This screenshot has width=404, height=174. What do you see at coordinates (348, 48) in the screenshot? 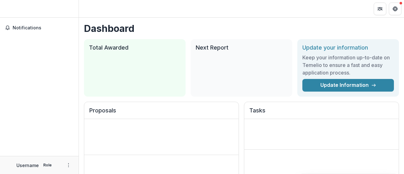
I see `h2: Update your information` at bounding box center [348, 48].